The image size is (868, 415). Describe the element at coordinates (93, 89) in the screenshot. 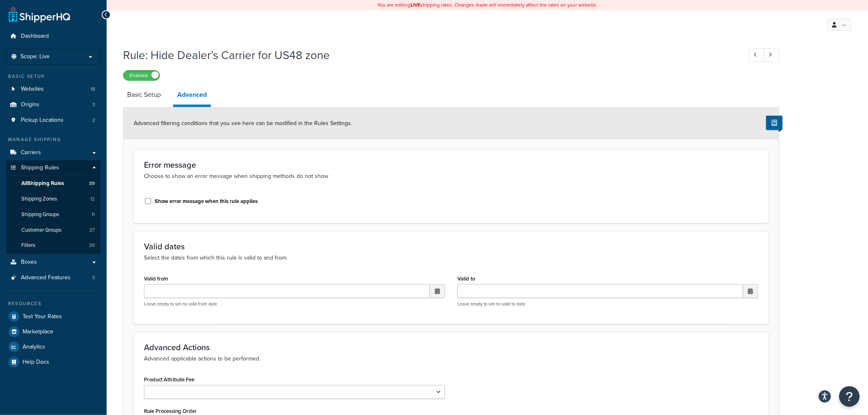

I see `span: 18` at that location.